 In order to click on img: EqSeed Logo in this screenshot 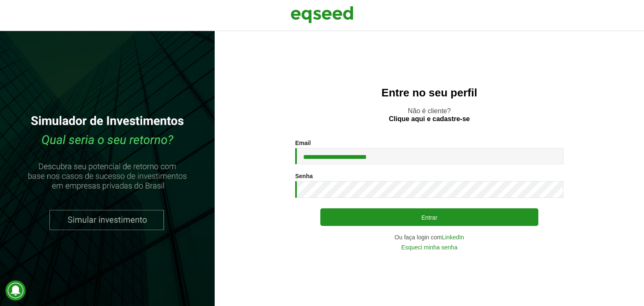, I will do `click(322, 15)`.